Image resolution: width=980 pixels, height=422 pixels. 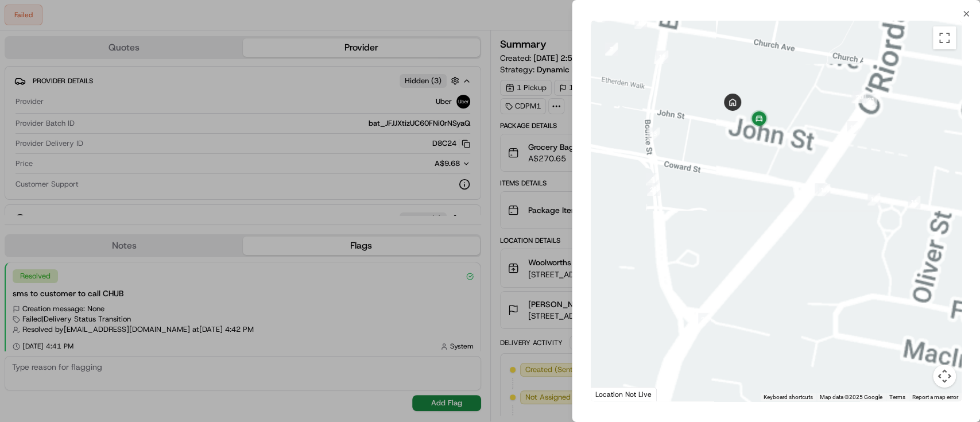 I want to click on button: Map camera controls, so click(x=944, y=376).